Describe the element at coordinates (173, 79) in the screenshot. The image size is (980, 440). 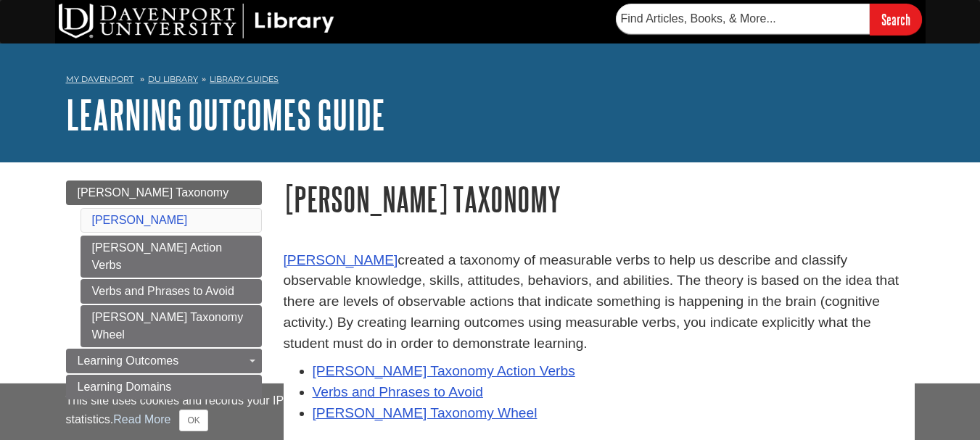
I see `a: DU Library` at that location.